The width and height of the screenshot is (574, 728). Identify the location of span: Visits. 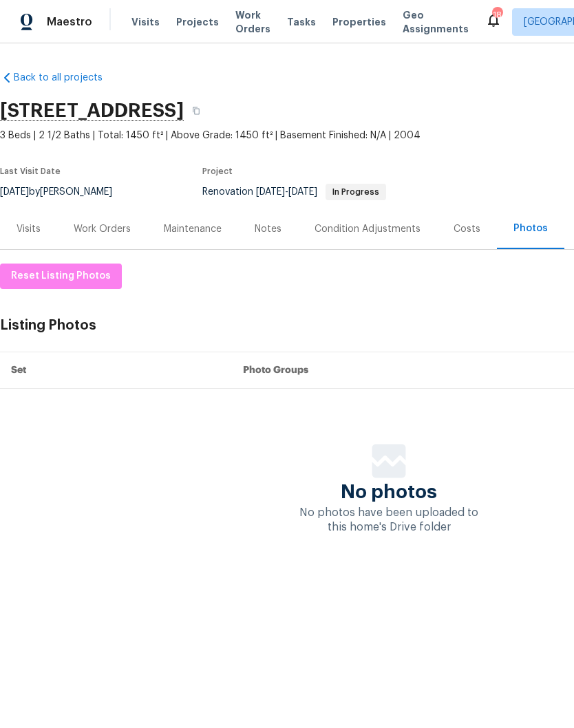
(145, 22).